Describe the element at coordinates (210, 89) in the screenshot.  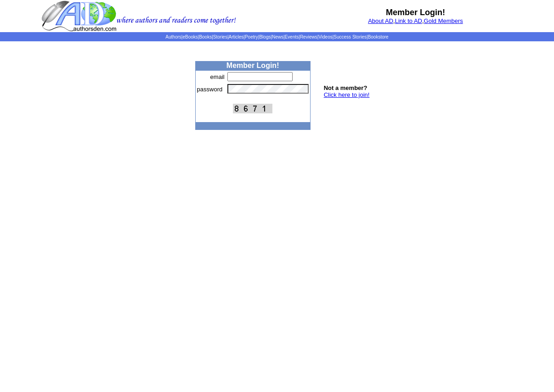
I see `font: password` at that location.